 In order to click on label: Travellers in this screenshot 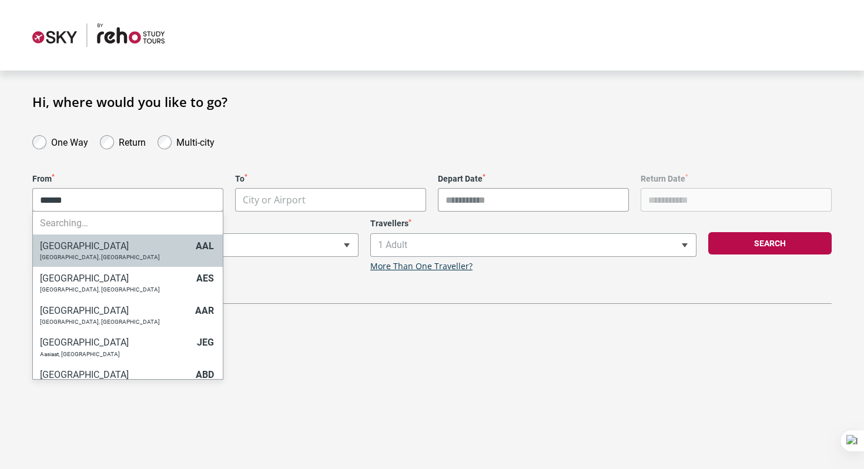, I will do `click(533, 223)`.